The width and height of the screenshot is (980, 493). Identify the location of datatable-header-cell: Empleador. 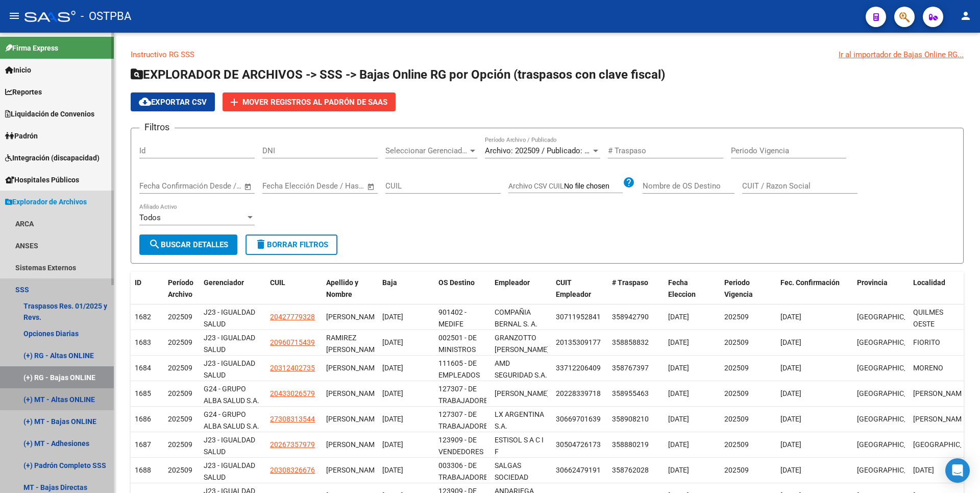
(521, 289).